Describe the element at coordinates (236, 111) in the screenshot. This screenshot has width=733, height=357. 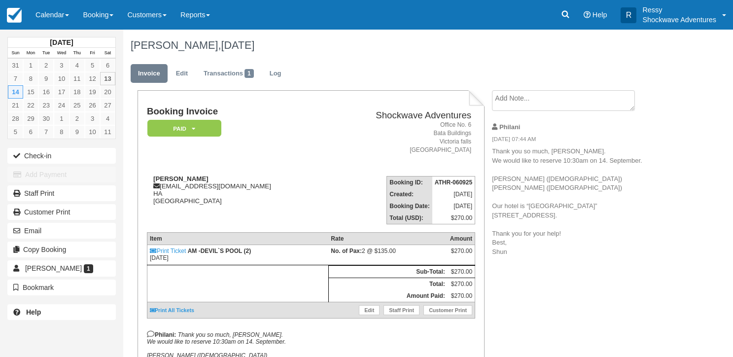
I see `h1: Booking Invoice` at that location.